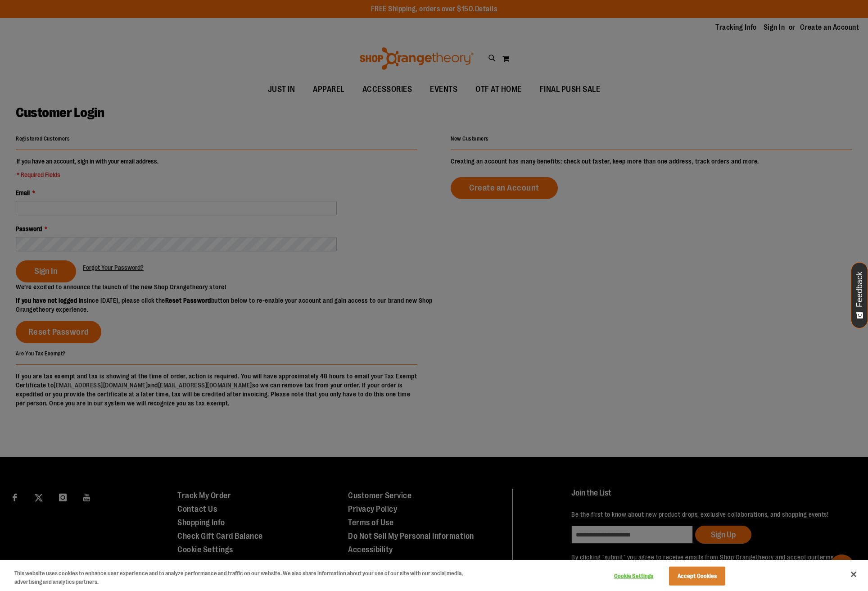 The image size is (868, 591). Describe the element at coordinates (859, 295) in the screenshot. I see `button: Feedback - Show survey` at that location.